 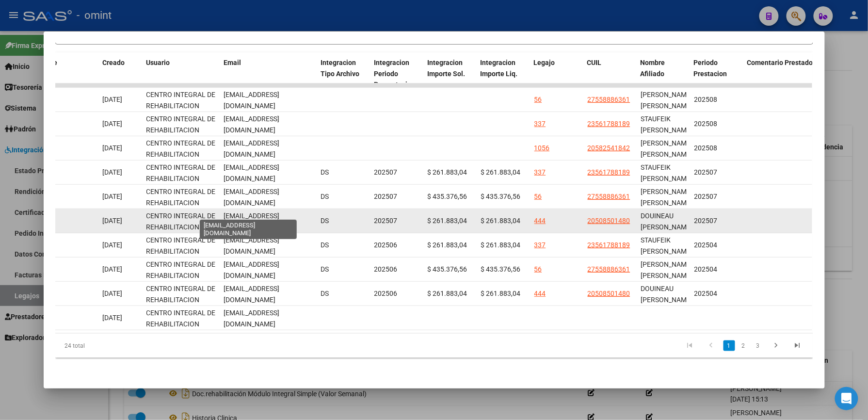 I want to click on span: Integracion Periodo Presentacion, so click(x=394, y=74).